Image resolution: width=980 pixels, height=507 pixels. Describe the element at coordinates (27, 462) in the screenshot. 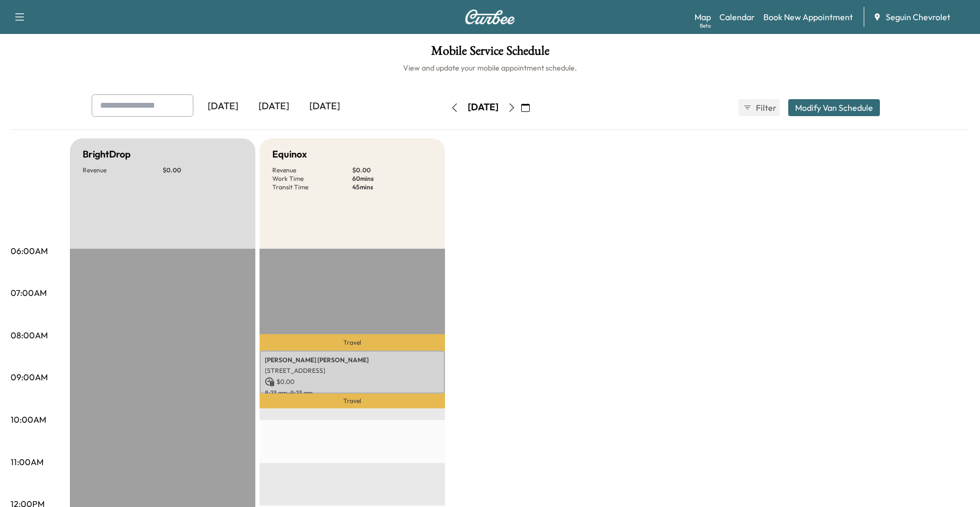

I see `p: 11:00AM` at that location.